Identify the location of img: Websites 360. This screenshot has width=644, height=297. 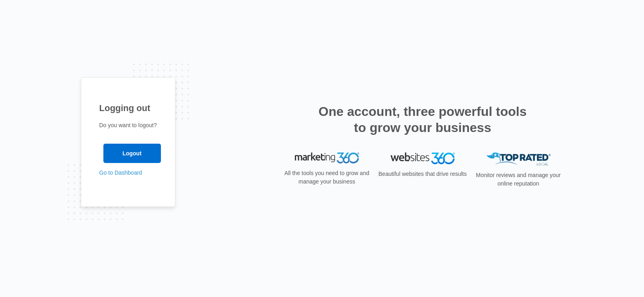
(423, 159).